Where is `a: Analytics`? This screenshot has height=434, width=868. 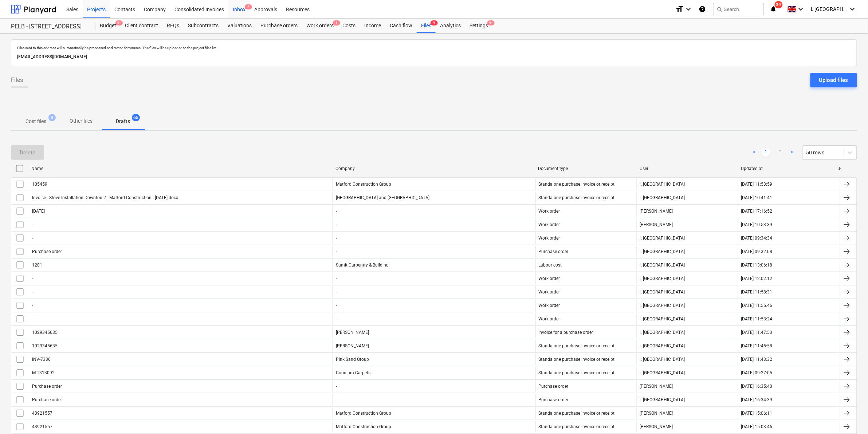
a: Analytics is located at coordinates (450, 26).